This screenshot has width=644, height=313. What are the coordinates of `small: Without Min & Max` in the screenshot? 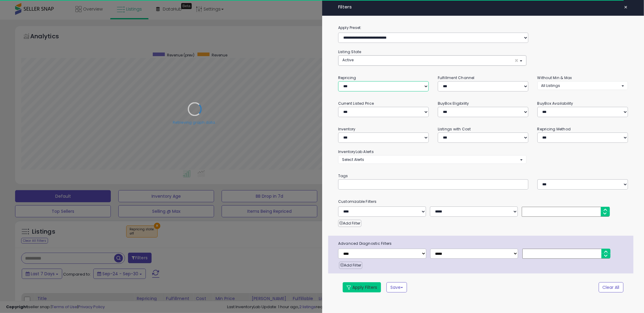 It's located at (554, 77).